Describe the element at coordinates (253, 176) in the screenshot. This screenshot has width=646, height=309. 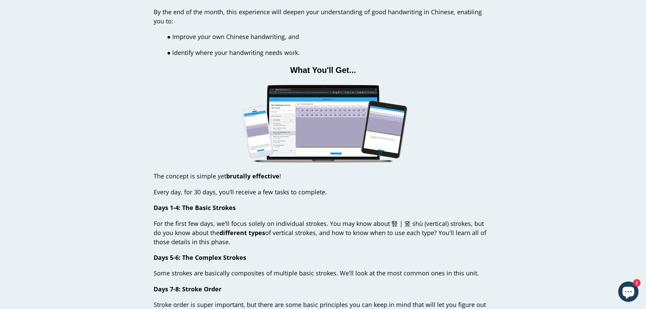
I see `strong: brutally effective` at that location.